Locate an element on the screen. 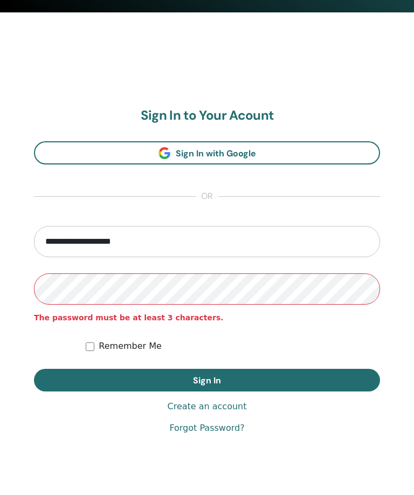 This screenshot has width=414, height=495. span: or is located at coordinates (207, 197).